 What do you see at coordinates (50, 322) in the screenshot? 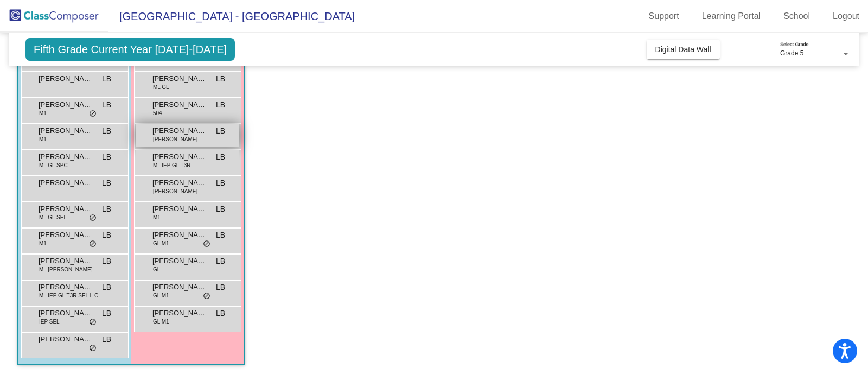
I see `span: IEP SEL` at bounding box center [50, 322].